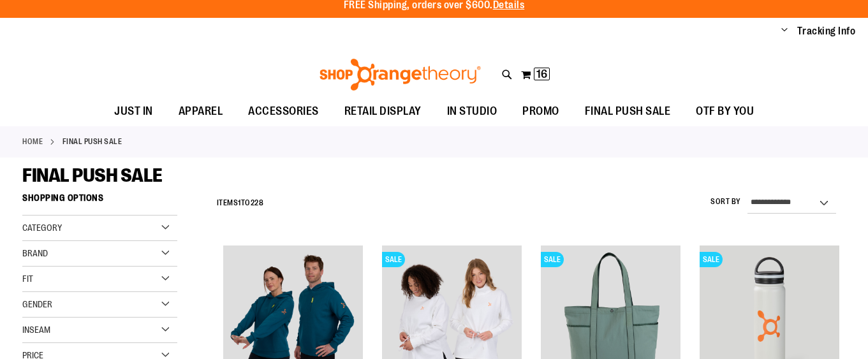  What do you see at coordinates (627, 111) in the screenshot?
I see `a: FINAL PUSH SALE` at bounding box center [627, 111].